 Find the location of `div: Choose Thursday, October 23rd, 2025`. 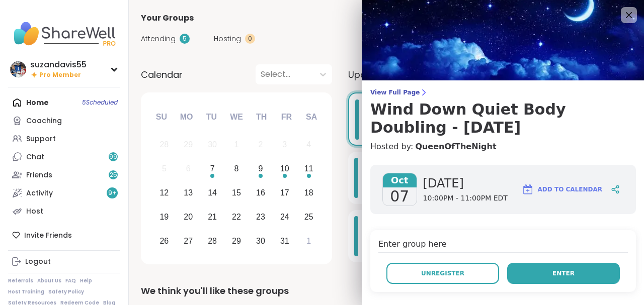

div: Choose Thursday, October 23rd, 2025 is located at coordinates (260, 217).